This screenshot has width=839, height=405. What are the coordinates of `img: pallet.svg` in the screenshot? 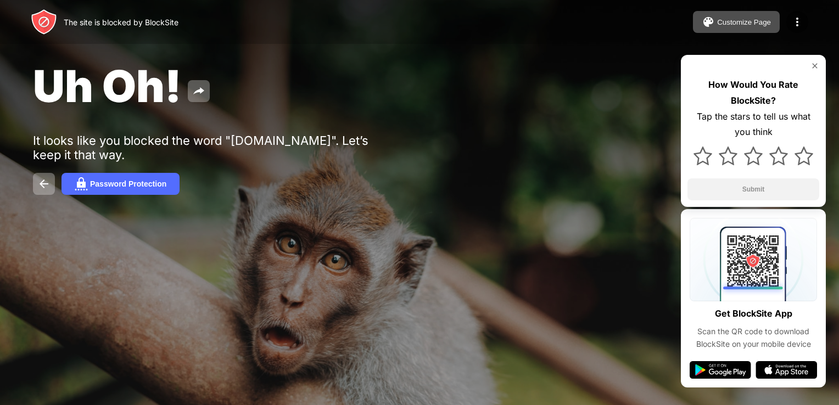 It's located at (708, 22).